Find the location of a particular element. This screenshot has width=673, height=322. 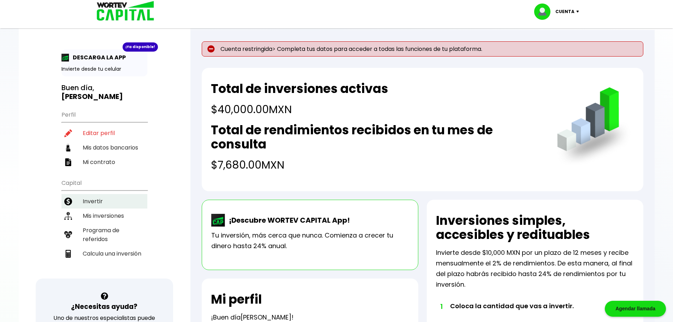

ul: Capital is located at coordinates (104, 227).